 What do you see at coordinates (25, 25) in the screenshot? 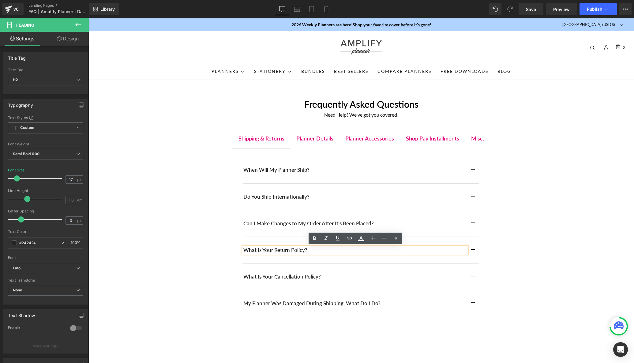
I see `span: Heading` at bounding box center [25, 25].